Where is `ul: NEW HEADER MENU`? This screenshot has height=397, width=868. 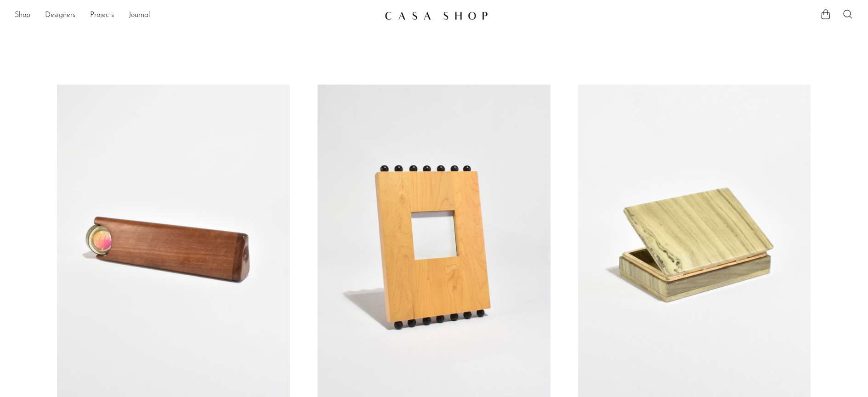 ul: NEW HEADER MENU is located at coordinates (196, 16).